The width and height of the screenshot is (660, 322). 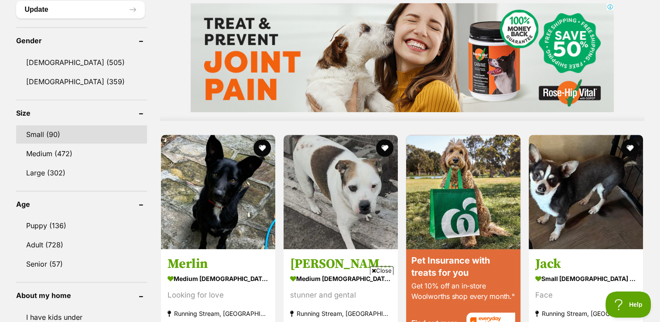 What do you see at coordinates (218, 263) in the screenshot?
I see `h3: Merlin` at bounding box center [218, 263].